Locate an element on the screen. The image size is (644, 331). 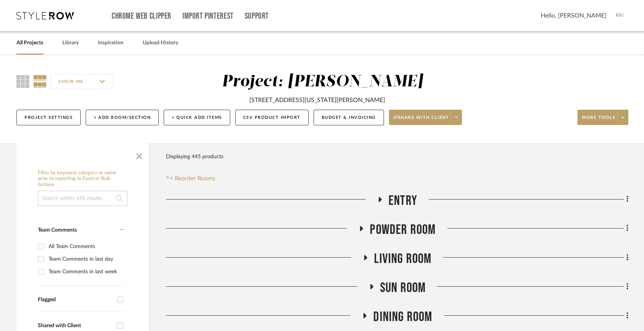
span: Sun Room is located at coordinates (403, 288).